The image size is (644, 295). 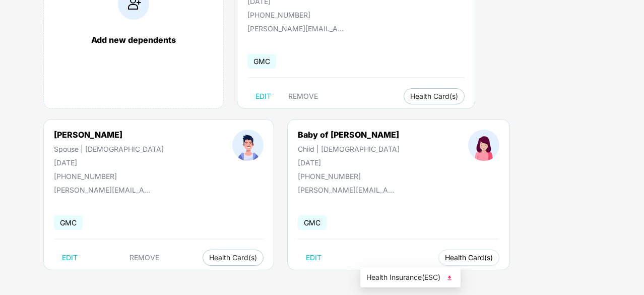 I want to click on img: svg+xml;base64,PHN2ZyB4bWxucz0iaHR0cDovL3d3dy53My5vcmcvMjAwMC9zdmciIHhtbG5zOnhsaW5rPSJodHRwOi8vd3..., so click(x=449, y=278).